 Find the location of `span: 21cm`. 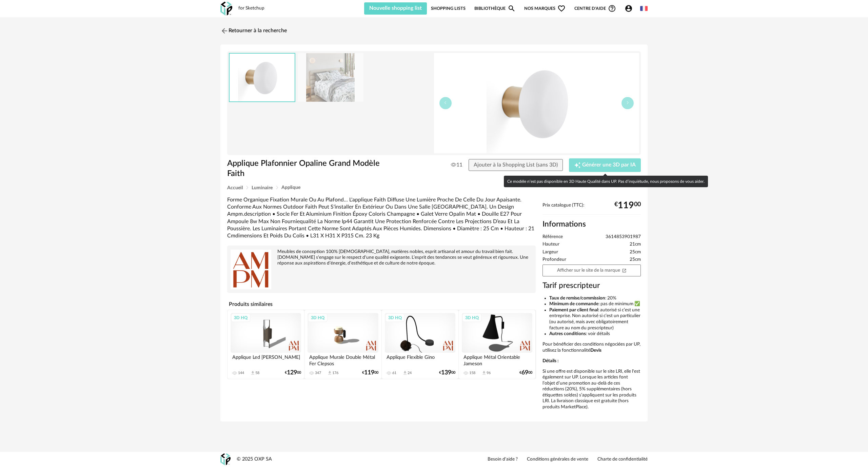

span: 21cm is located at coordinates (635, 245).